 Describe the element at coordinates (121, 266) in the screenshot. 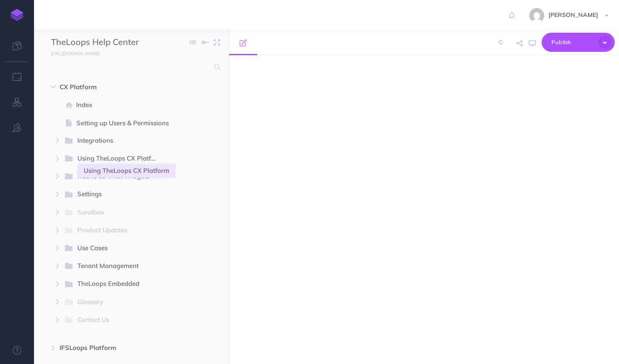

I see `span: Tenant Management` at that location.